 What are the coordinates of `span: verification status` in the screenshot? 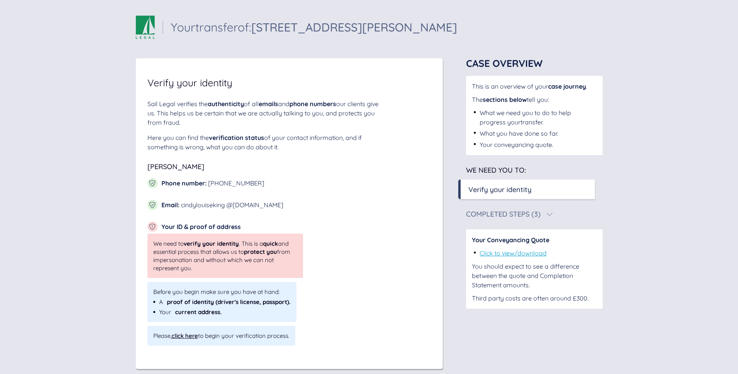 It's located at (236, 138).